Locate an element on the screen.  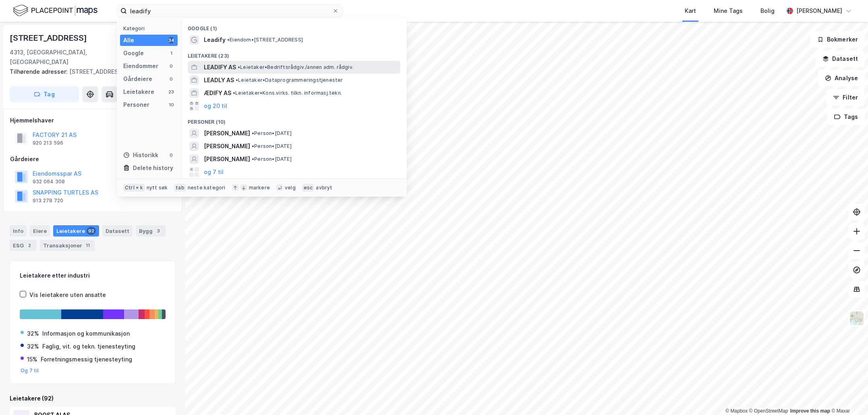
div: Eiere is located at coordinates (40, 231).